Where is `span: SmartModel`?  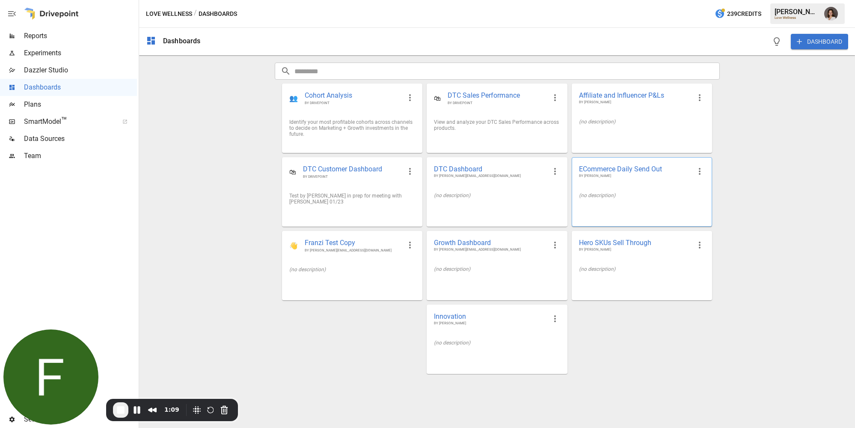 span: SmartModel is located at coordinates (68, 122).